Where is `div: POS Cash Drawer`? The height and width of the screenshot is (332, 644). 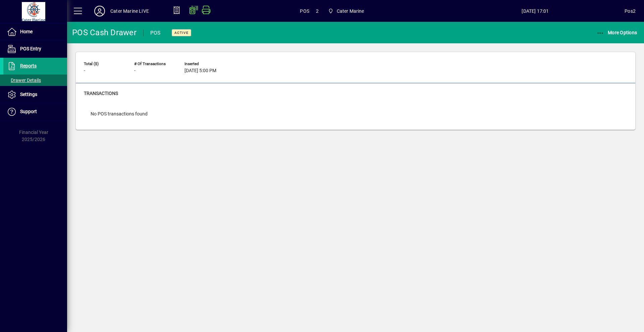
div: POS Cash Drawer is located at coordinates (104, 33).